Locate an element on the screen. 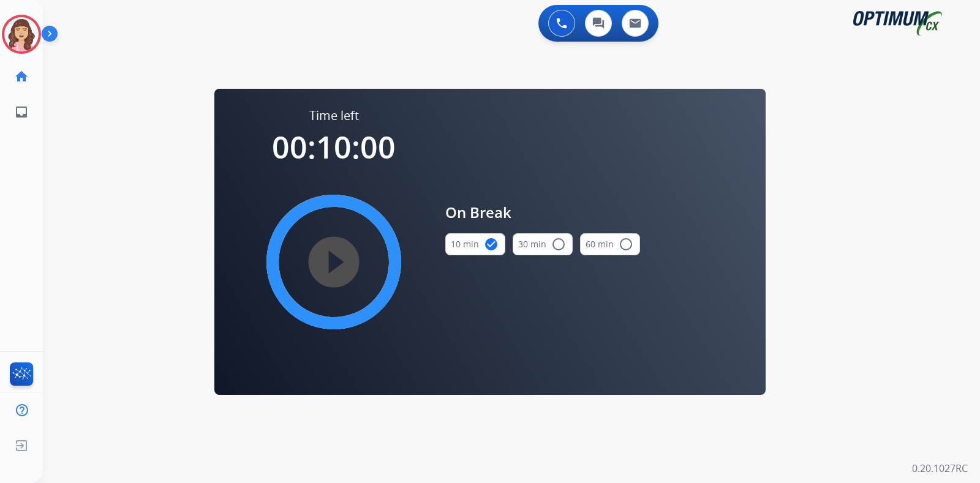 The image size is (980, 483). mat-icon: home is located at coordinates (22, 77).